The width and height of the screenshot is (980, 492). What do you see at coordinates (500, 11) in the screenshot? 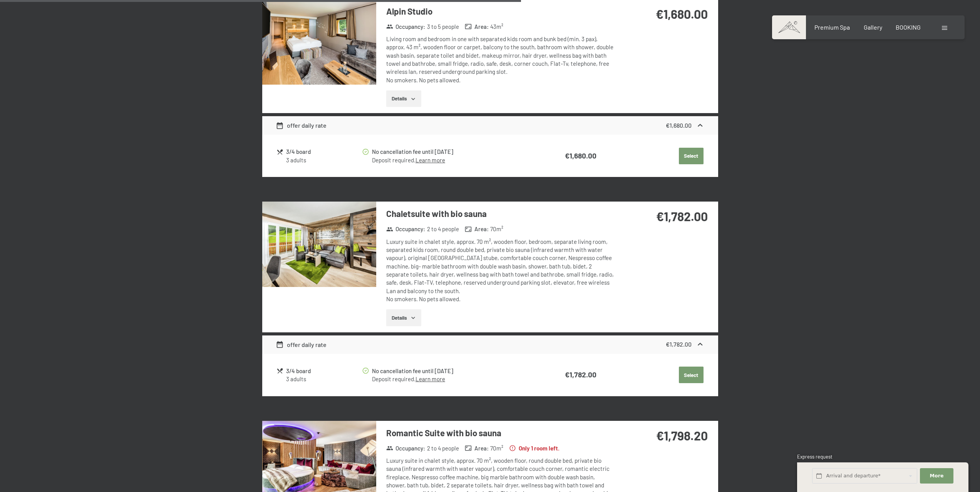
I see `h3: Alpin Studio` at bounding box center [500, 11].